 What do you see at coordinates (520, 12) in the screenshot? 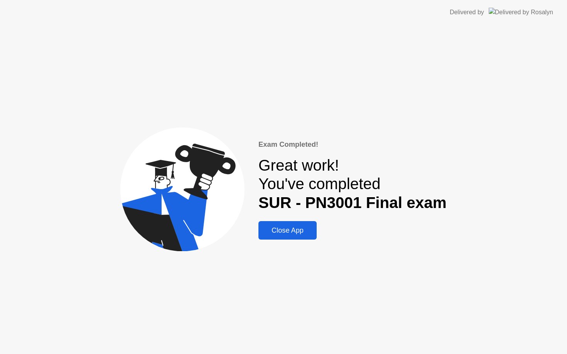
I see `img: Delivered by Rosalyn` at bounding box center [520, 12].